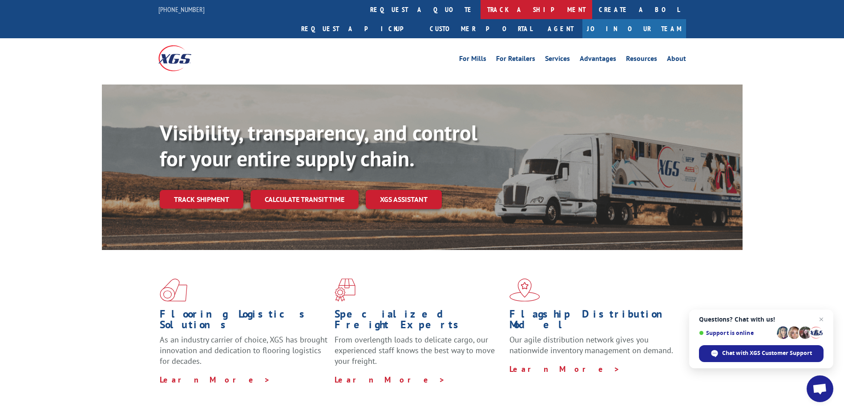  What do you see at coordinates (820, 389) in the screenshot?
I see `div: Open chat` at bounding box center [820, 389].